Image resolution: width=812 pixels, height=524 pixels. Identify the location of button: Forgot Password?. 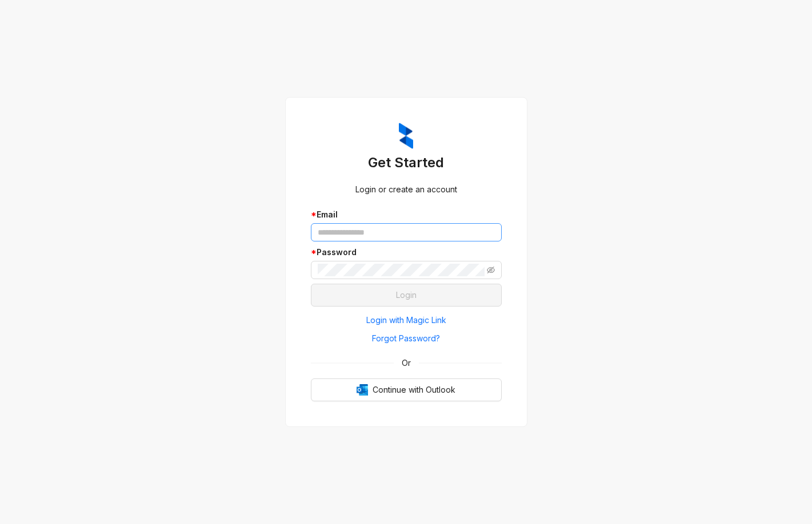
(406, 338).